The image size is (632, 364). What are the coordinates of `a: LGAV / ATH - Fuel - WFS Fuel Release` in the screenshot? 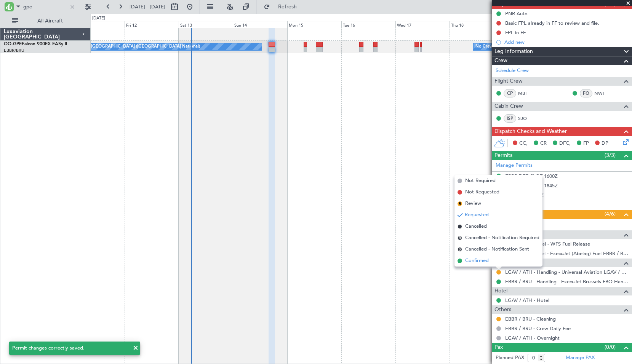 It's located at (547, 244).